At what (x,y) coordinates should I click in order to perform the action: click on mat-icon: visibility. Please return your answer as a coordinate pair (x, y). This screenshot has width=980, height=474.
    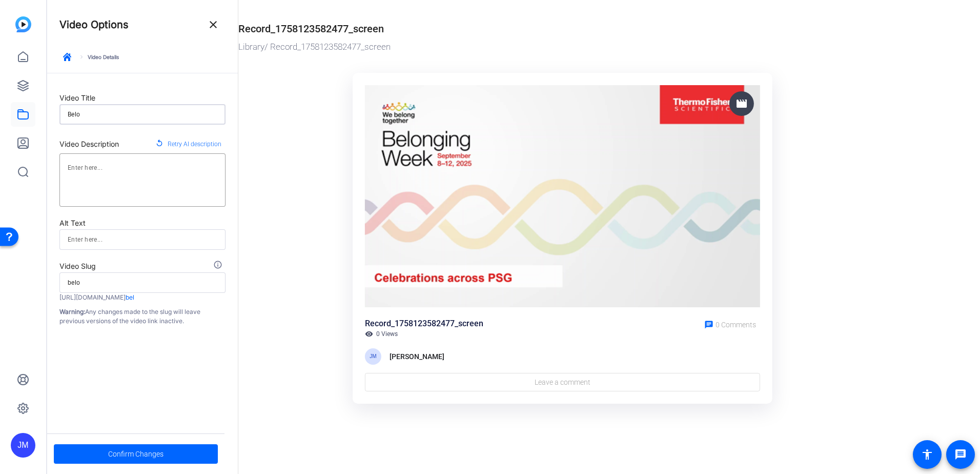
    Looking at the image, I should click on (370, 334).